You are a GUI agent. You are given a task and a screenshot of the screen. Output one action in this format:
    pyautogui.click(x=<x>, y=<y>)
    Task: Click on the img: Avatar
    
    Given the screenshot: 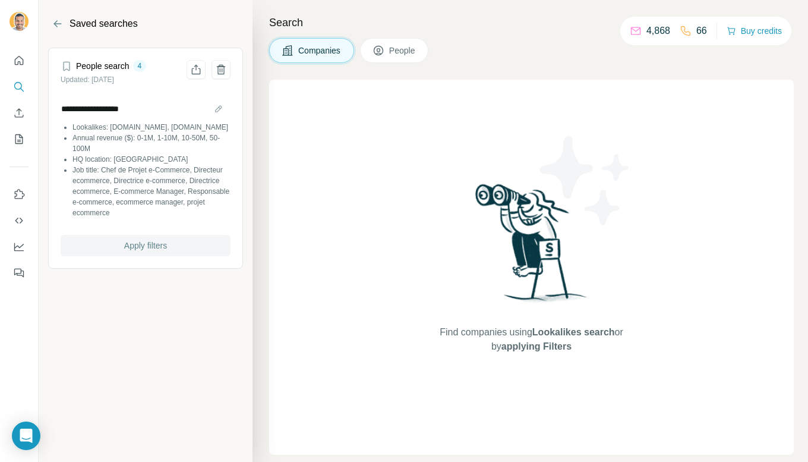 What is the action you would take?
    pyautogui.click(x=19, y=21)
    